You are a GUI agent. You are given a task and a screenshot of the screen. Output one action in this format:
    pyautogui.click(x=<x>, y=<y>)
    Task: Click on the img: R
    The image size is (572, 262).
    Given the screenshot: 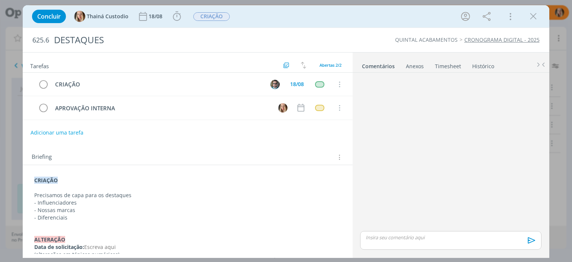 What is the action you would take?
    pyautogui.click(x=275, y=84)
    